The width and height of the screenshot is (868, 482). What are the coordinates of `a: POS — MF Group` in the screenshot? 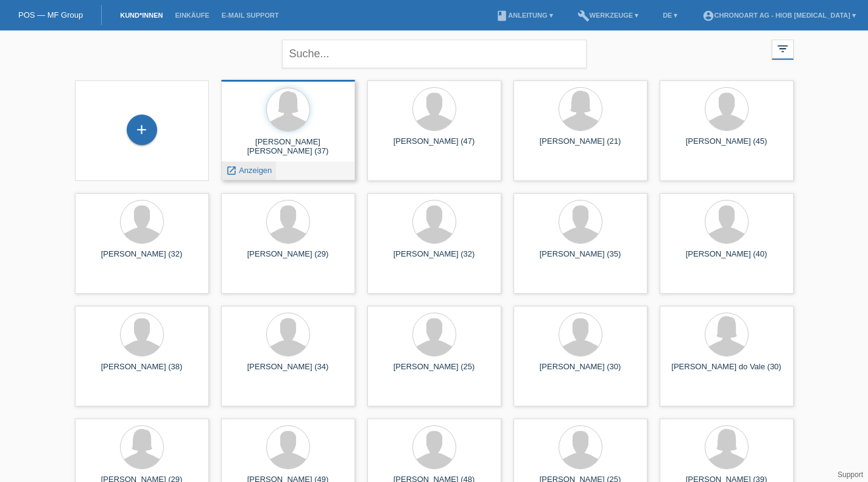 It's located at (51, 15).